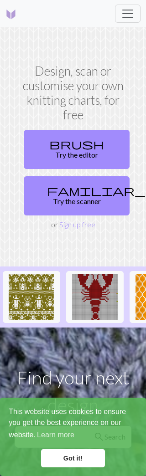  I want to click on a: Copy of Copy of Lobster, so click(95, 296).